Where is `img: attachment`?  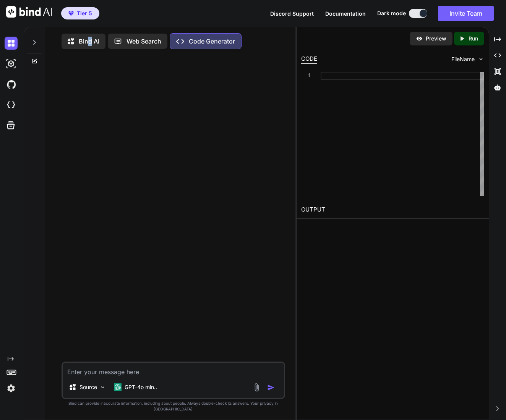
img: attachment is located at coordinates (257, 387).